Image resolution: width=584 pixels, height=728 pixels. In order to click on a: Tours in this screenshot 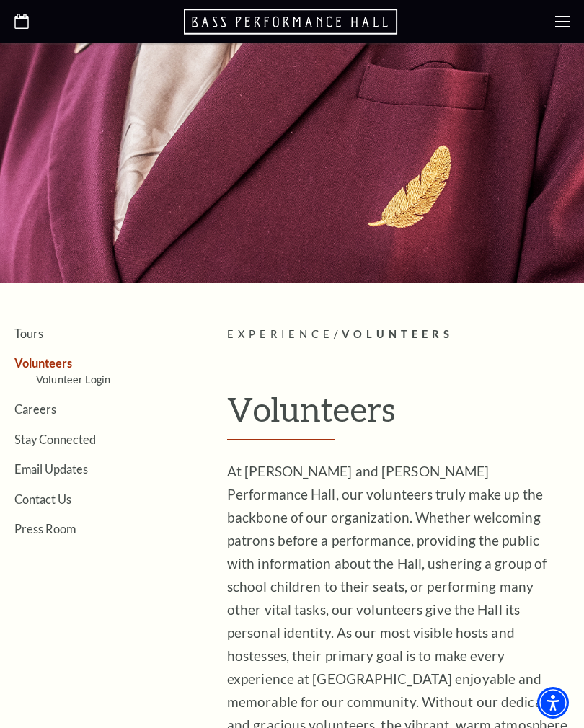, I will do `click(29, 333)`.